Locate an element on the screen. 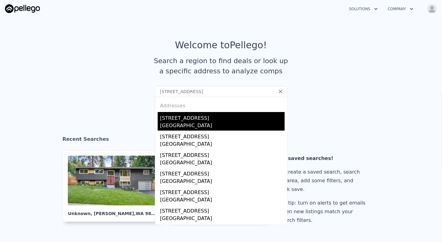 The image size is (442, 242). div: Recent Searches is located at coordinates (221, 141).